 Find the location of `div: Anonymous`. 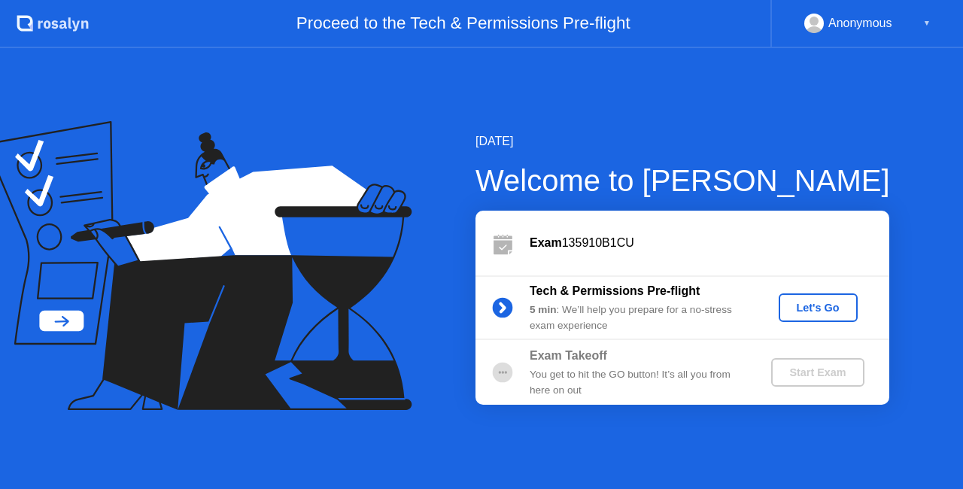

div: Anonymous is located at coordinates (860, 23).